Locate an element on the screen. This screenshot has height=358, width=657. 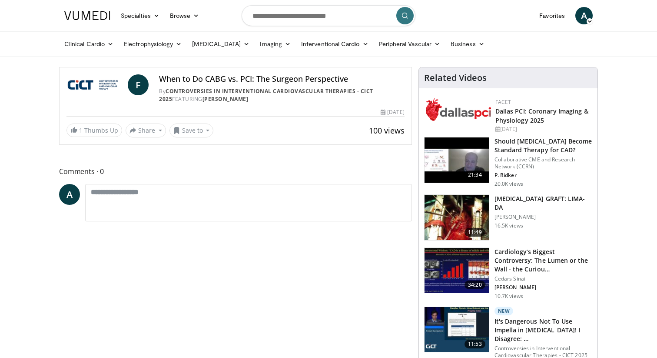
span: F is located at coordinates (138, 85).